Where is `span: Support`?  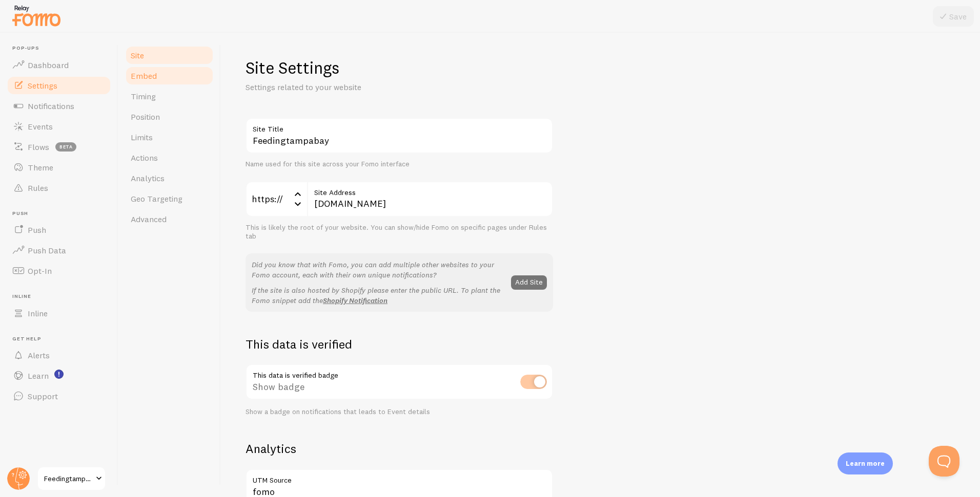
span: Support is located at coordinates (42, 396).